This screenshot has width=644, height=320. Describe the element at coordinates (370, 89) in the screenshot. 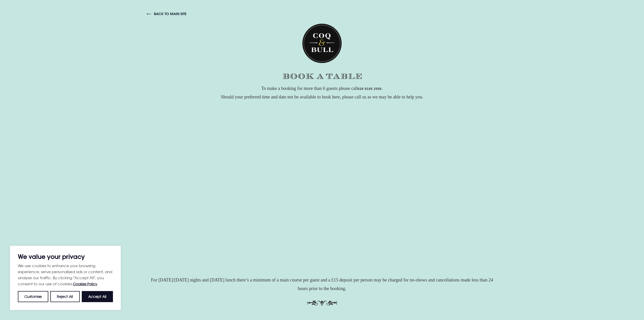

I see `a: 028 9185 2500` at that location.